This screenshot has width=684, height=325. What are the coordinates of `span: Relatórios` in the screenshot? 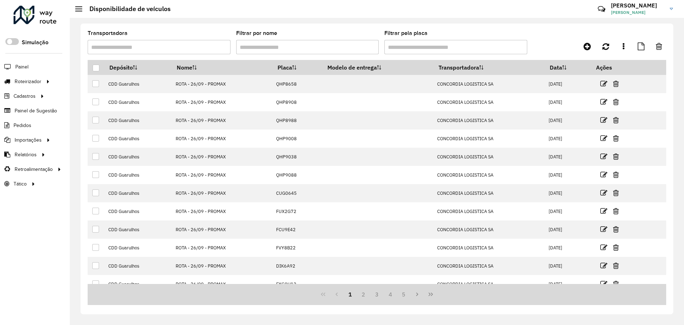 It's located at (26, 154).